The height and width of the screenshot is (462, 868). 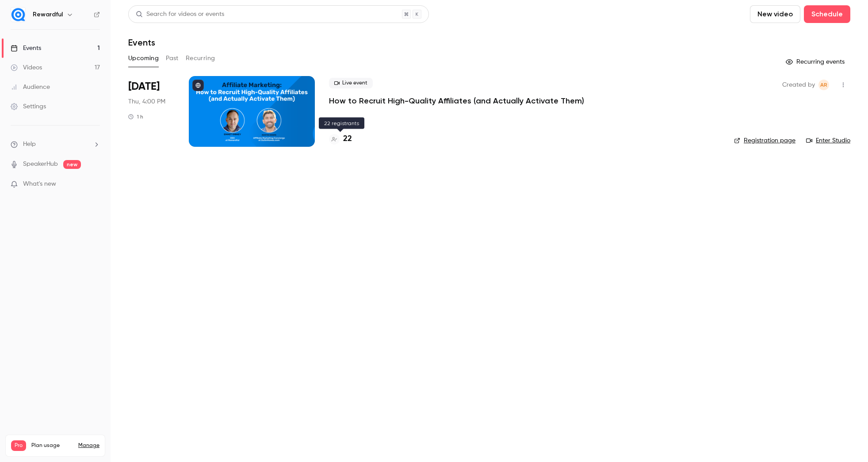 I want to click on p: How to Recruit High-Quality Affiliates (and Actually Activate Them), so click(x=456, y=101).